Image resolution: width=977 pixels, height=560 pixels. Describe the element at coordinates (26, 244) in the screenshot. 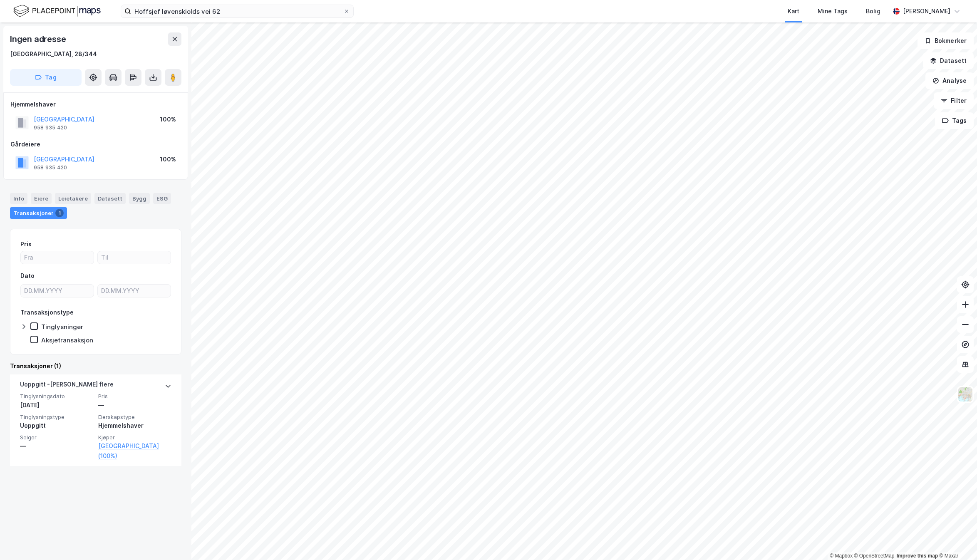

I see `div: Pris` at that location.